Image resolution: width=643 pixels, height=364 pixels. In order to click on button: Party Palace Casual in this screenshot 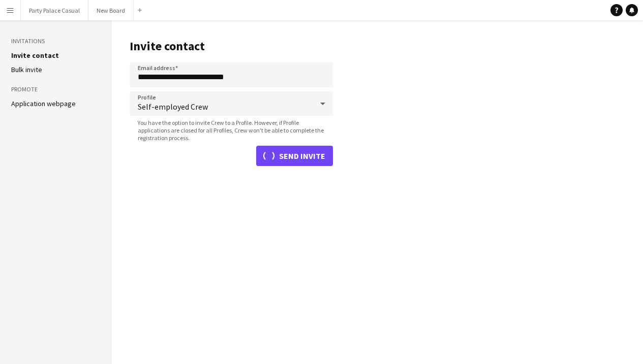, I will do `click(55, 10)`.